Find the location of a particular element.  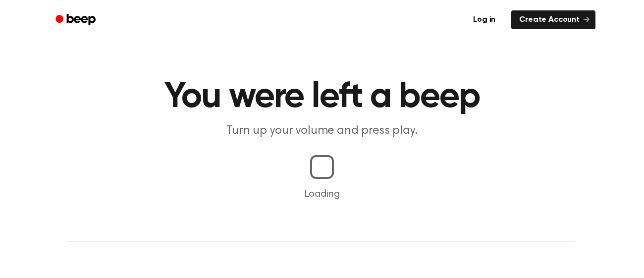

p: Loading is located at coordinates (322, 194).